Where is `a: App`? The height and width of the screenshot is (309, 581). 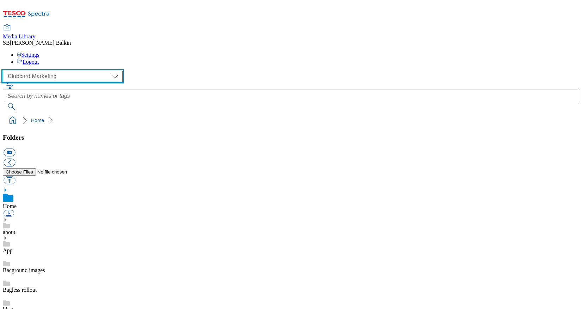
a: App is located at coordinates (8, 251).